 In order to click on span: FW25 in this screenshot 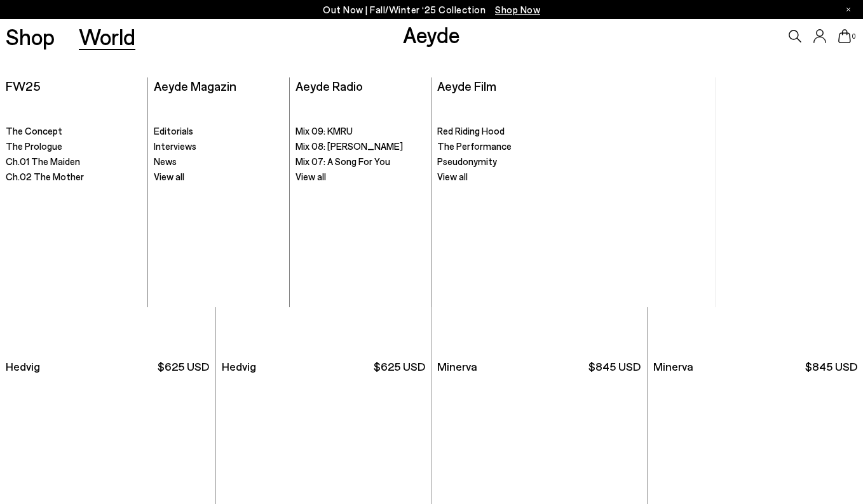, I will do `click(23, 86)`.